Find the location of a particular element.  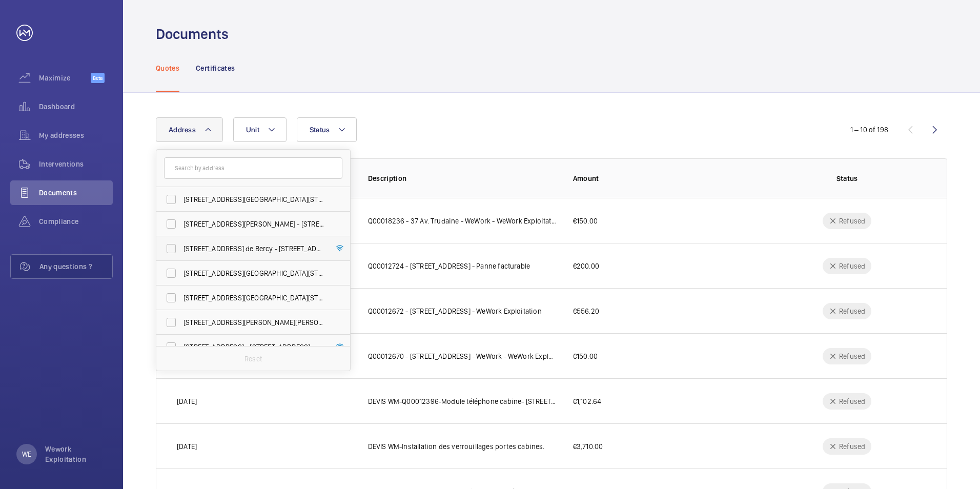

p: Amount is located at coordinates (663, 179).